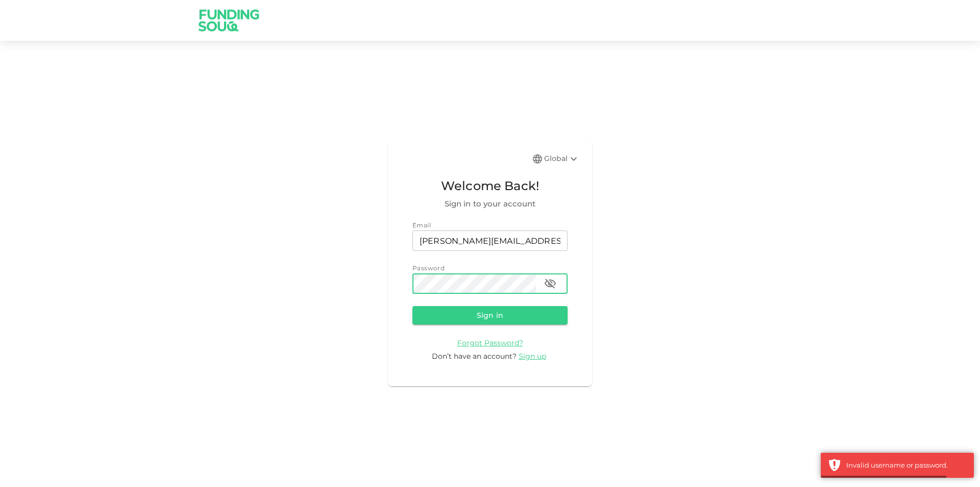 The height and width of the screenshot is (487, 980). I want to click on span: Email, so click(422, 224).